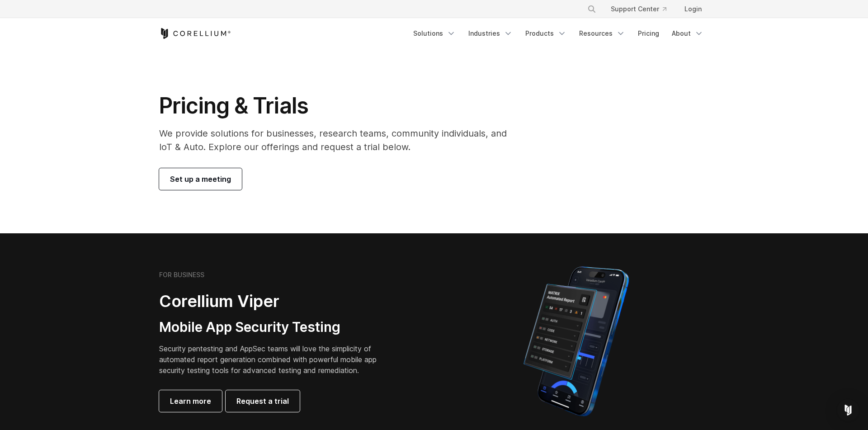  I want to click on img: Corellium MATRIX automated report on iPhone showing app vulnerability test results across securit..., so click(576, 341).